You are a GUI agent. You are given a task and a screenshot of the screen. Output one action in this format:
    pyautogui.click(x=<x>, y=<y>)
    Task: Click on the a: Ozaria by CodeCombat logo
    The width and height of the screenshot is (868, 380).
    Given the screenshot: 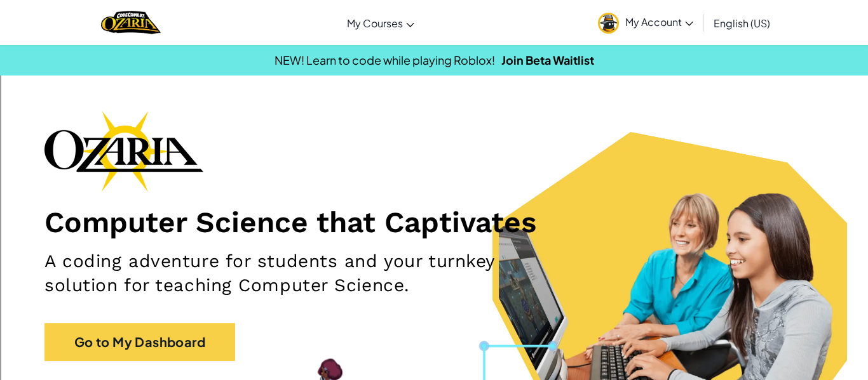 What is the action you would take?
    pyautogui.click(x=130, y=22)
    